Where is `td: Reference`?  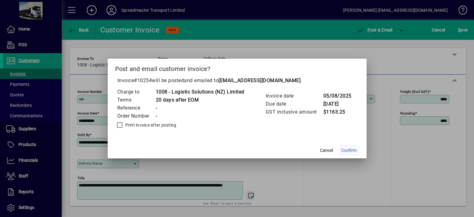 td: Reference is located at coordinates (136, 108).